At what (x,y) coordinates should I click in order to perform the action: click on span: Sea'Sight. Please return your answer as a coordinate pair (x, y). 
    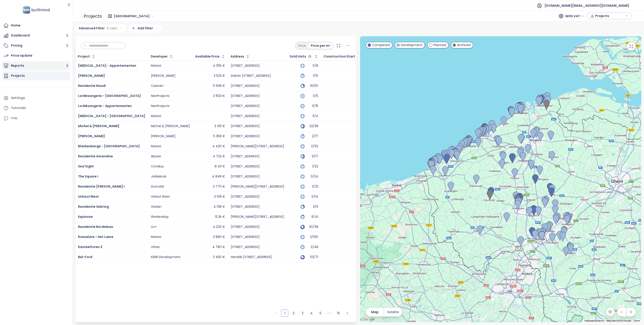
    Looking at the image, I should click on (86, 166).